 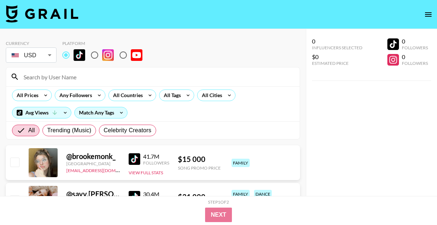 What do you see at coordinates (199, 168) in the screenshot?
I see `div: Song Promo Price` at bounding box center [199, 168].